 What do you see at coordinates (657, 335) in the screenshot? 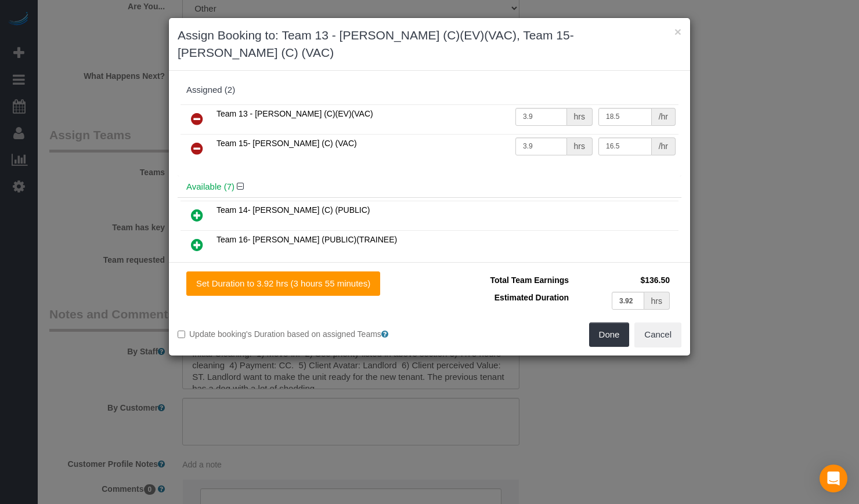
I see `button: Cancel` at bounding box center [657, 335].